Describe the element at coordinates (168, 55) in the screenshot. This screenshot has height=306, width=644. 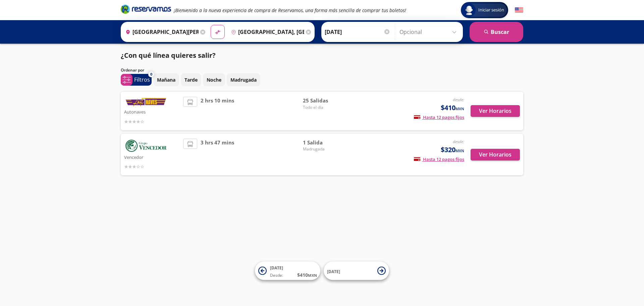
I see `p: ¿Con qué línea quieres salir?` at that location.